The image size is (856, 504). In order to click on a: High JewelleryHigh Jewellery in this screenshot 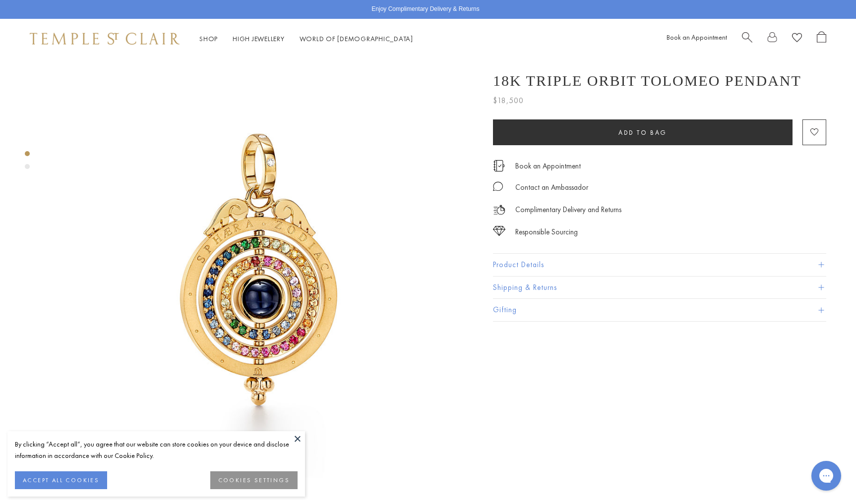, I will do `click(259, 39)`.